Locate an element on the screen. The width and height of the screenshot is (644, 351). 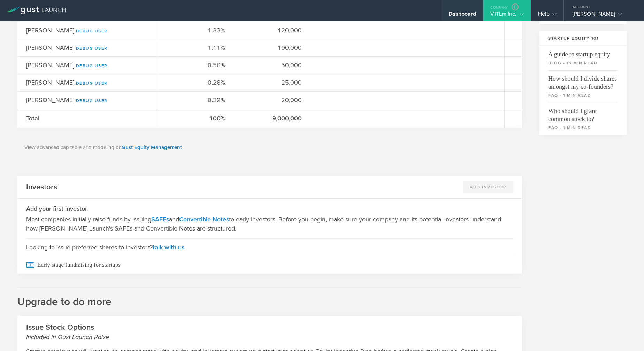
div: 100% is located at coordinates (195, 118).